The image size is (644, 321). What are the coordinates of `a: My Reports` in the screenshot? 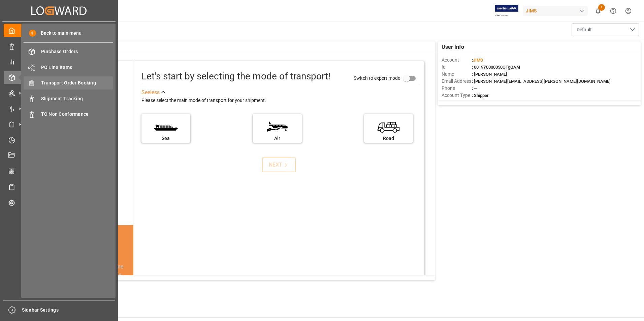 It's located at (59, 61).